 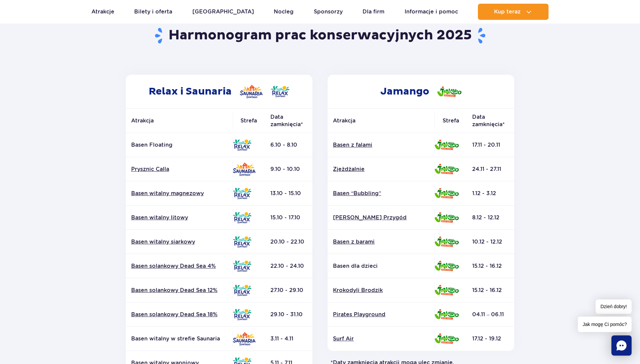 I want to click on span: Jak mogę Ci pomóc?, so click(x=605, y=324).